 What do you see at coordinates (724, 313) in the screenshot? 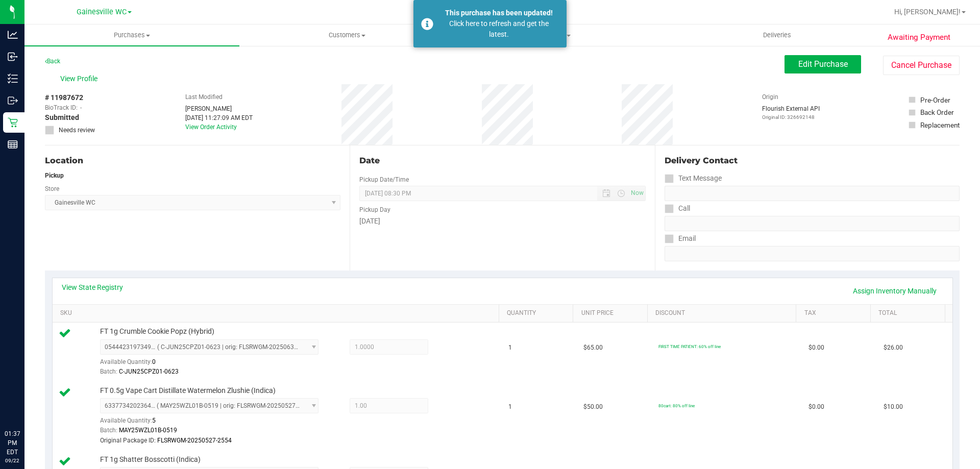
I see `a: Discount` at bounding box center [724, 313].